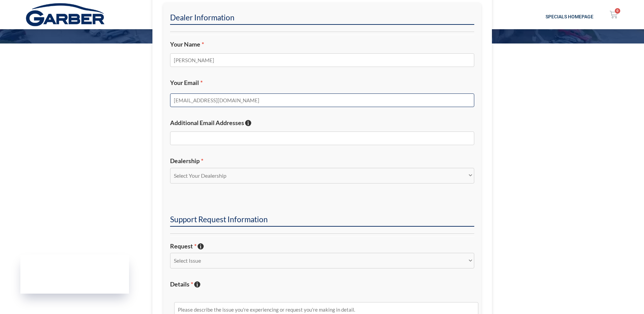 The width and height of the screenshot is (644, 314). Describe the element at coordinates (322, 19) in the screenshot. I see `h2: Dealer Information` at that location.